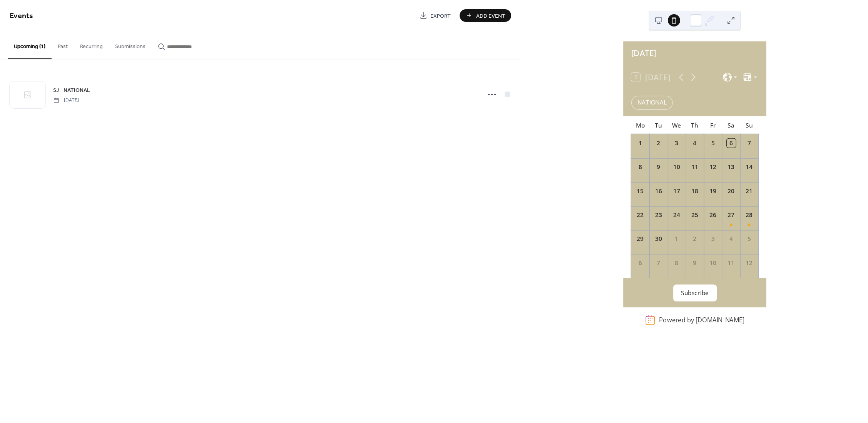 Image resolution: width=868 pixels, height=423 pixels. Describe the element at coordinates (91, 44) in the screenshot. I see `button: Recurring` at that location.